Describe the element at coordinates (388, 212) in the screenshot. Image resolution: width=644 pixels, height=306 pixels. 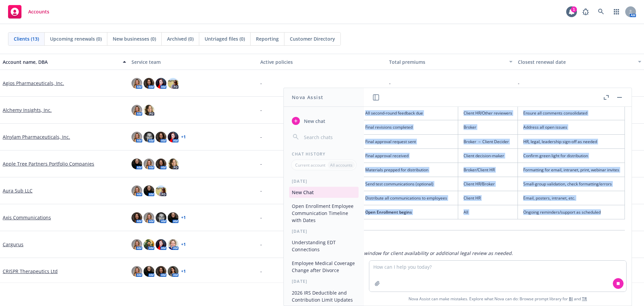
I see `span: Open Enrollment begins` at that location.